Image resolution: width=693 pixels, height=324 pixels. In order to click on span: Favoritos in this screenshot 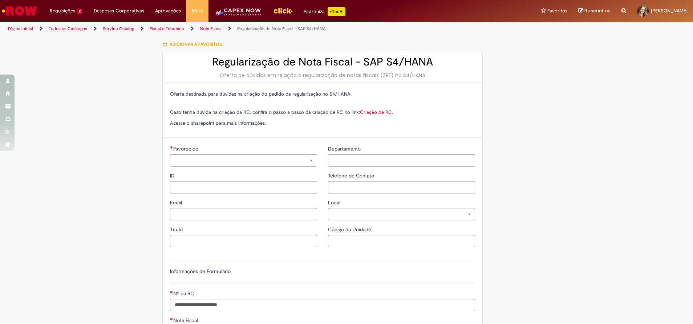, I will do `click(557, 11)`.